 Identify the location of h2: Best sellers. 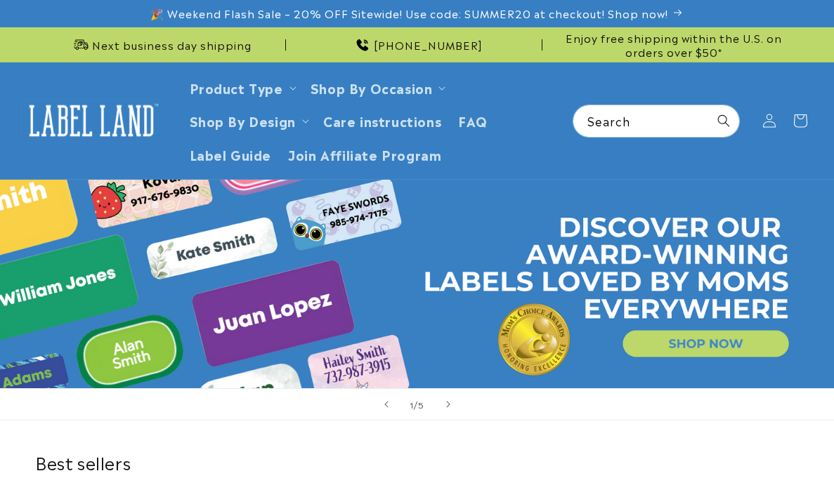
(417, 462).